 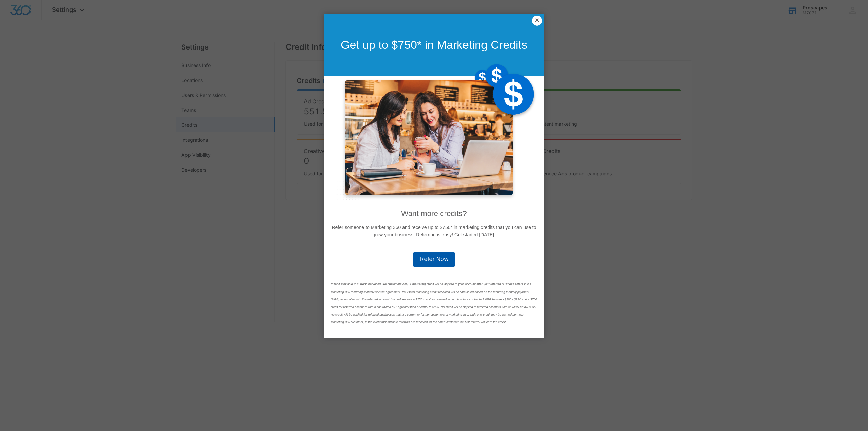 What do you see at coordinates (434, 231) in the screenshot?
I see `p: Refer someone to Marketing 360 and receive up to $750* in marketing credits that you can use to g...` at bounding box center [434, 231].